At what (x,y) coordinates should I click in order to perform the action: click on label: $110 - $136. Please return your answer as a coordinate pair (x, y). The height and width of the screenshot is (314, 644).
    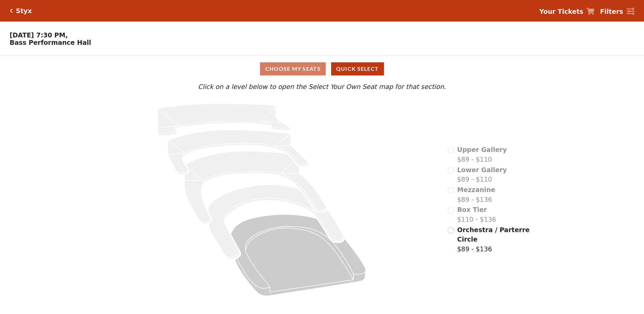
    Looking at the image, I should click on (476, 214).